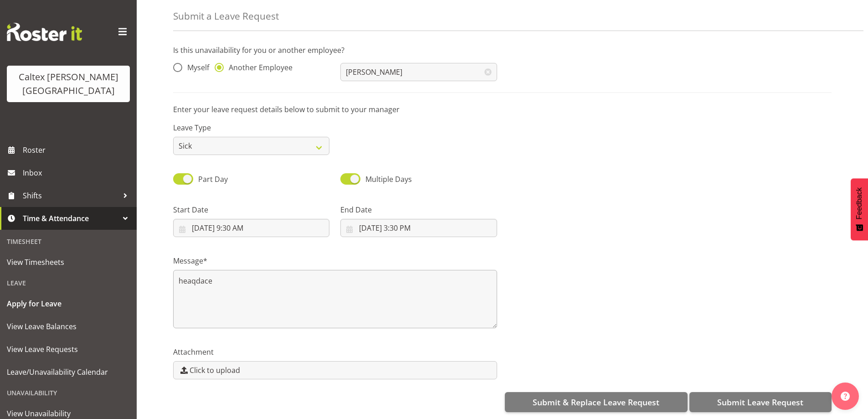  Describe the element at coordinates (251, 210) in the screenshot. I see `label: Start Date` at that location.